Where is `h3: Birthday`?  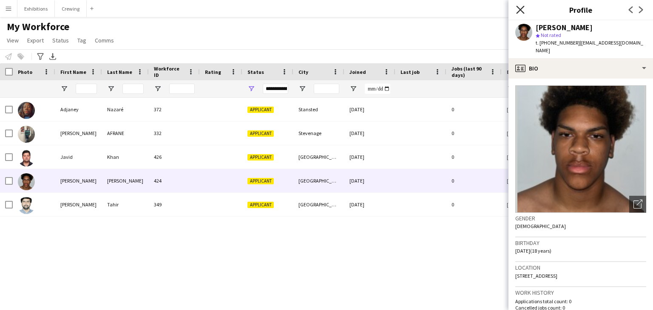
h3: Birthday is located at coordinates (581, 243).